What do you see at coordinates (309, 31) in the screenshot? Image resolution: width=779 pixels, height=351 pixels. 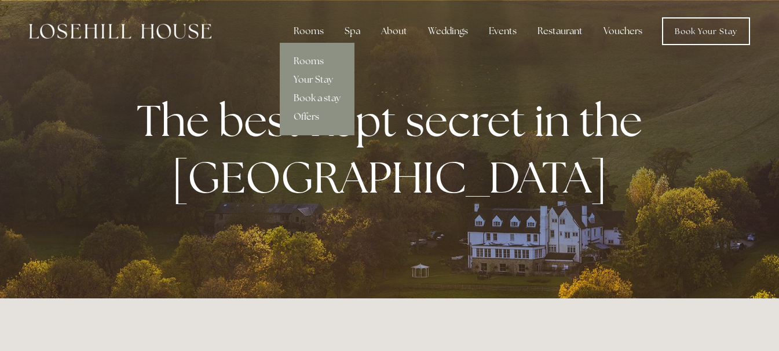 I see `div: Rooms` at bounding box center [309, 31].